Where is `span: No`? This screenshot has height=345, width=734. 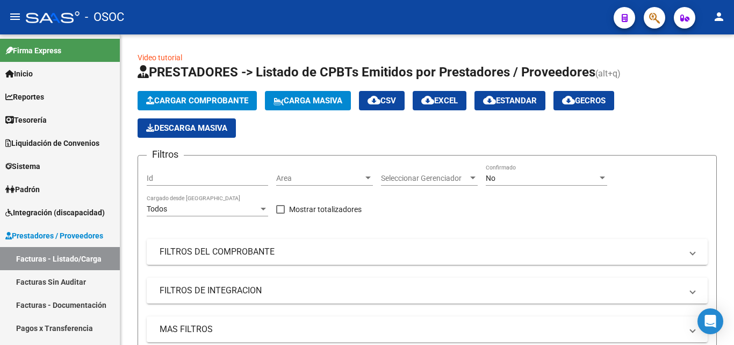 span: No is located at coordinates (491, 178).